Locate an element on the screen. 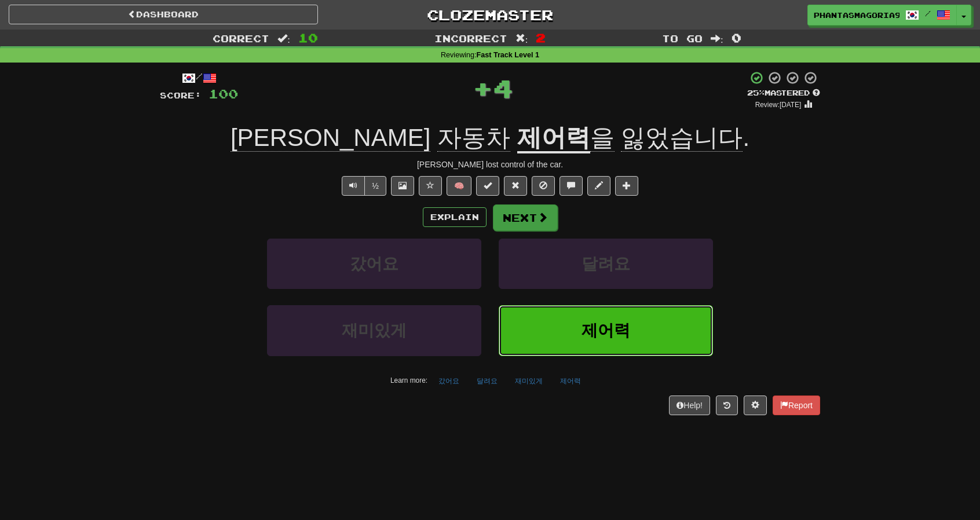 This screenshot has width=980, height=520. a: Phantasmagoria92 / is located at coordinates (883, 15).